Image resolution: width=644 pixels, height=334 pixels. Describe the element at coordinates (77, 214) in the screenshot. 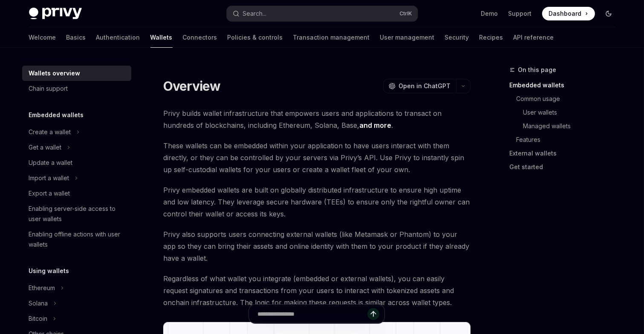

I see `a: Enabling server-side access to user wallets` at that location.